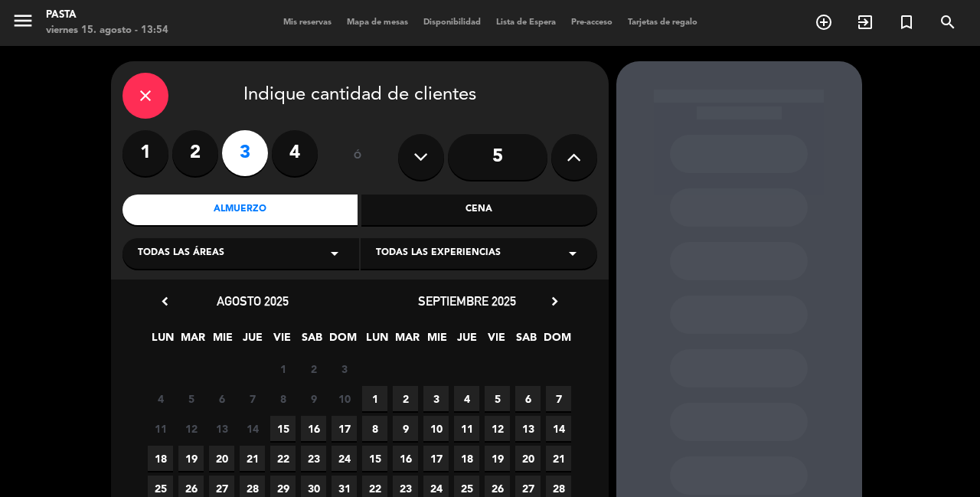 This screenshot has width=980, height=497. I want to click on span: Disponibilidad, so click(452, 22).